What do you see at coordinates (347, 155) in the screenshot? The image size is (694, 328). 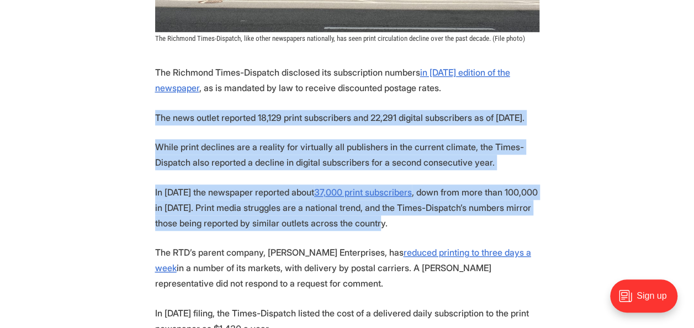 I see `p: While print declines are a reality for virtually all publishers in the current climate, the Times...` at bounding box center [347, 155].